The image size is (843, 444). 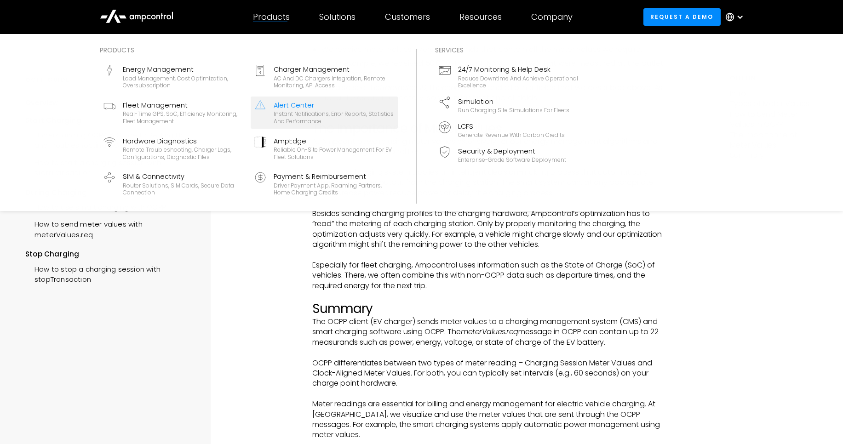 What do you see at coordinates (491, 309) in the screenshot?
I see `h2: Summary` at bounding box center [491, 309].